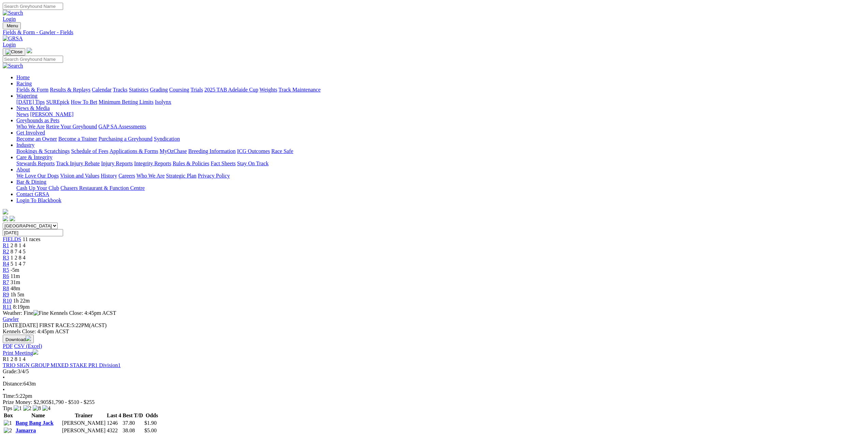 Image resolution: width=868 pixels, height=434 pixels. I want to click on div: 3/4/5, so click(434, 372).